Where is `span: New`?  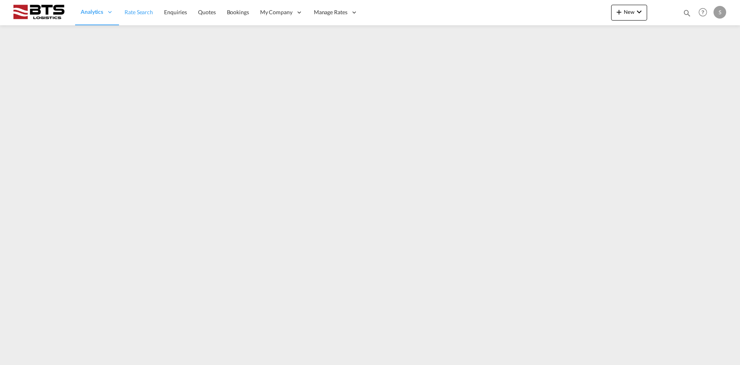
span: New is located at coordinates (629, 12).